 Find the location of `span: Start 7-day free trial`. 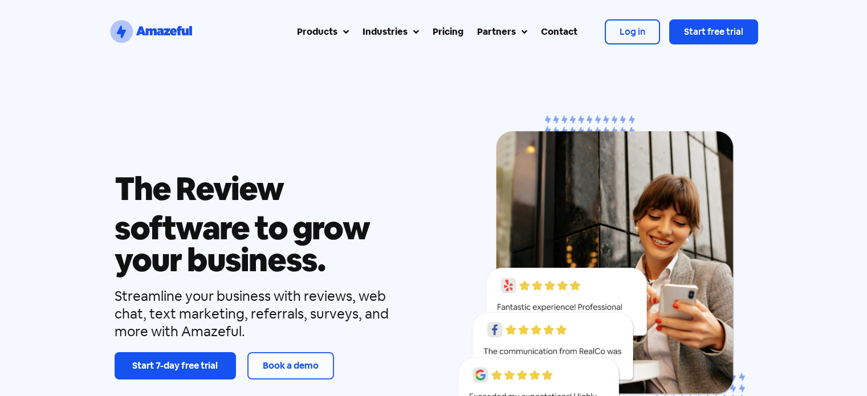

span: Start 7-day free trial is located at coordinates (175, 365).